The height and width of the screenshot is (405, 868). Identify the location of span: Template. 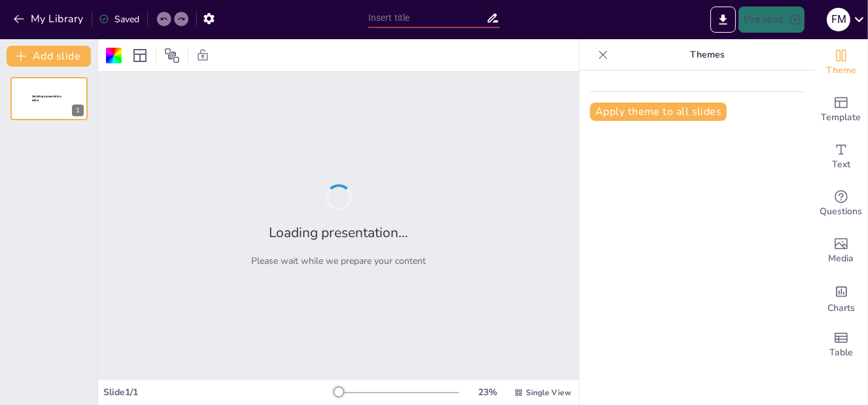
(841, 117).